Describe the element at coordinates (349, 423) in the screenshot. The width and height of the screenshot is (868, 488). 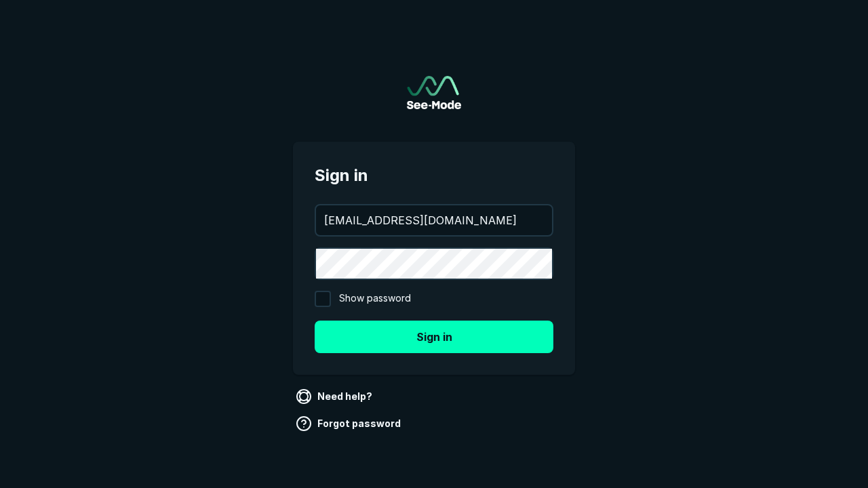
I see `a: Forgot password` at that location.